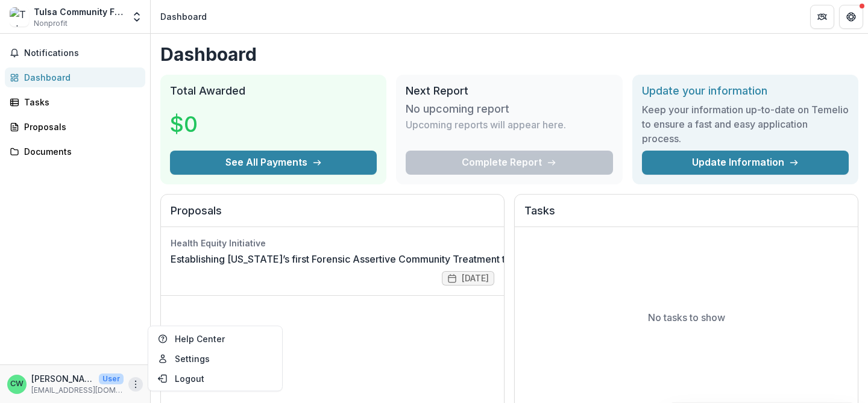  Describe the element at coordinates (17, 383) in the screenshot. I see `div: Chris Wylie` at that location.